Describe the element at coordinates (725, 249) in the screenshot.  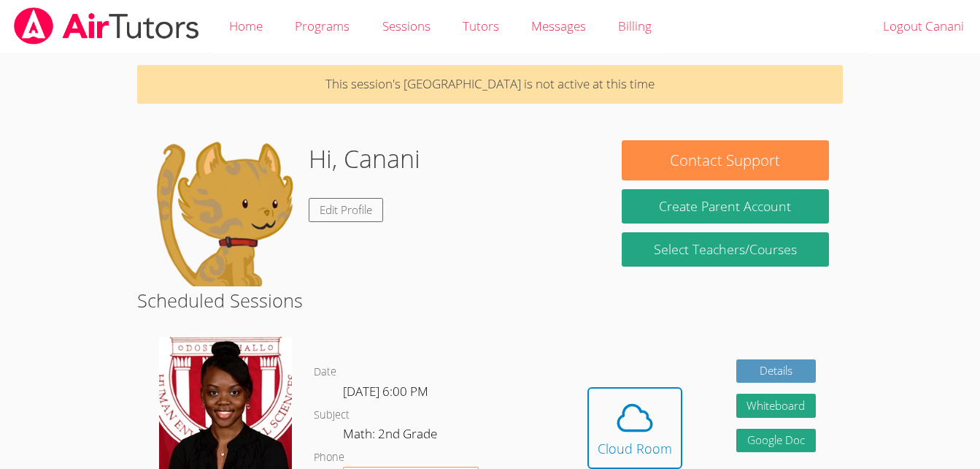
I see `a: Select Teachers/Courses` at that location.